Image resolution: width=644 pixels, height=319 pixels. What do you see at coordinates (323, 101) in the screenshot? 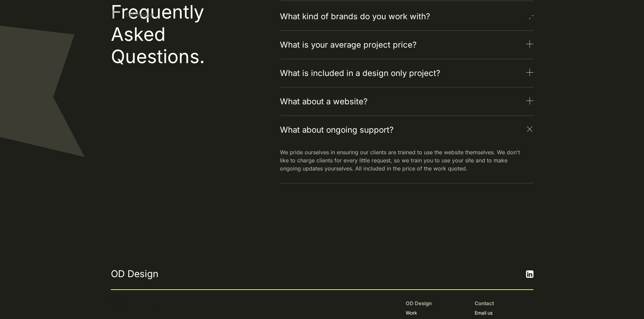
I see `h3: What about a website?` at bounding box center [323, 101].